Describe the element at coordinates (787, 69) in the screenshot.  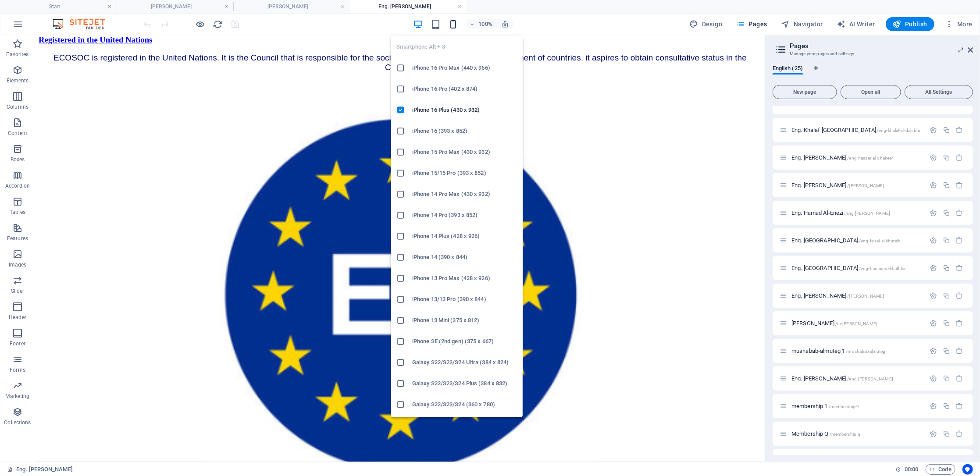
I see `span: English (25)` at that location.